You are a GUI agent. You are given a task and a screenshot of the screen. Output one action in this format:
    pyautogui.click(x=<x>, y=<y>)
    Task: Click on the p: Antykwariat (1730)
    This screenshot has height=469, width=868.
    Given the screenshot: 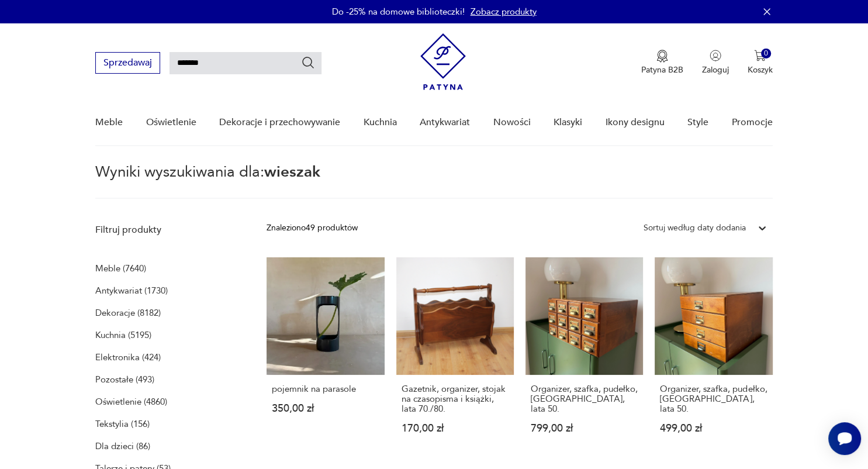 What is the action you would take?
    pyautogui.click(x=132, y=291)
    